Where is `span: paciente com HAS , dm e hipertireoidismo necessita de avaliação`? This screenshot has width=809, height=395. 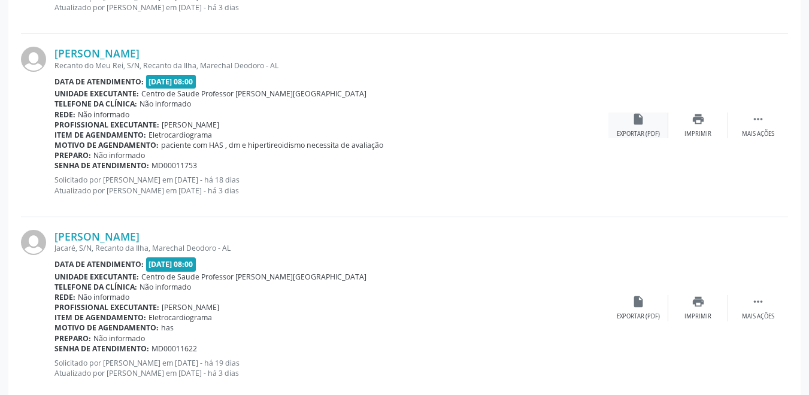 span: paciente com HAS , dm e hipertireoidismo necessita de avaliação is located at coordinates (272, 145).